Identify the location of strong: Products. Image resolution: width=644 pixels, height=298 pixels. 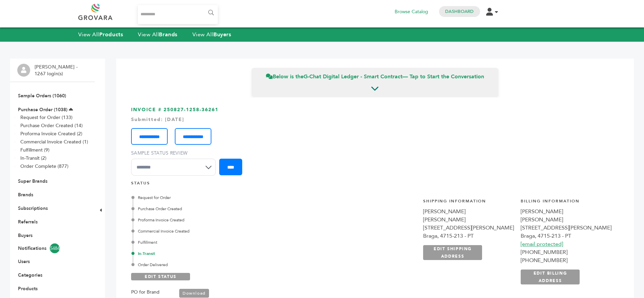
(111, 35).